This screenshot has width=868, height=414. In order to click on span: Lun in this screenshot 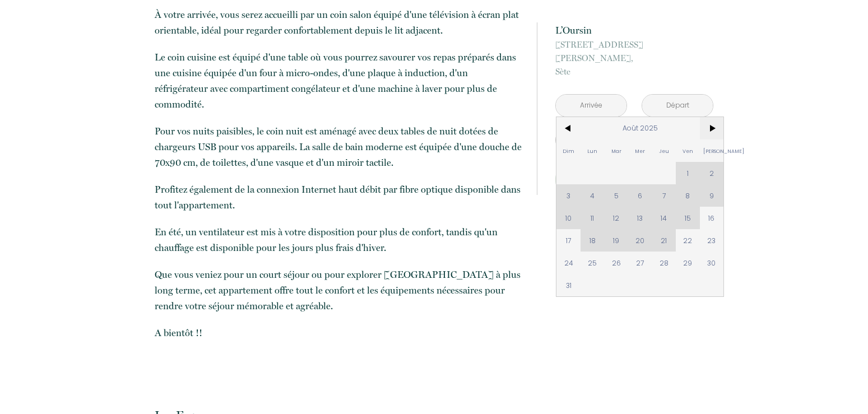, I will do `click(593, 151)`.